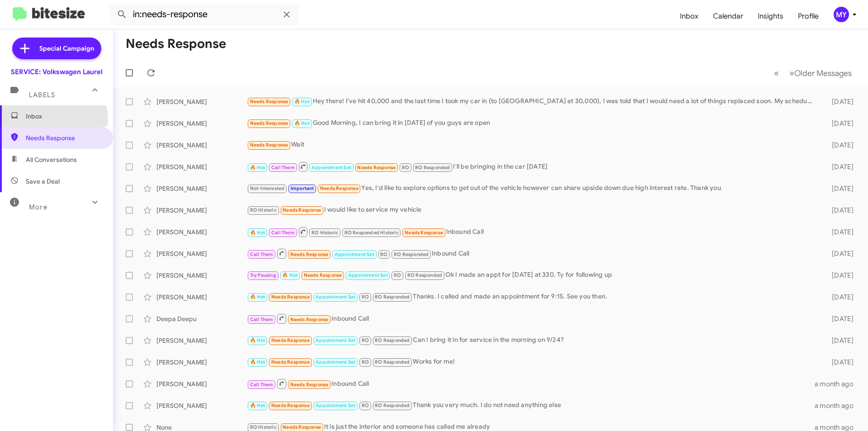 The width and height of the screenshot is (868, 431). Describe the element at coordinates (532, 340) in the screenshot. I see `div: Can I bring it in for service in the morning on 9/24?` at that location.